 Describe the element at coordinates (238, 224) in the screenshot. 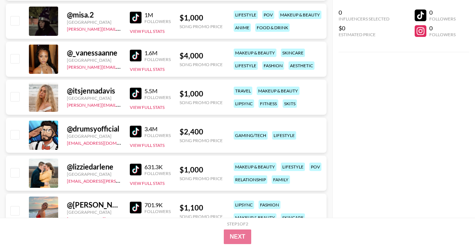

I see `div: Step 1 of 2` at that location.